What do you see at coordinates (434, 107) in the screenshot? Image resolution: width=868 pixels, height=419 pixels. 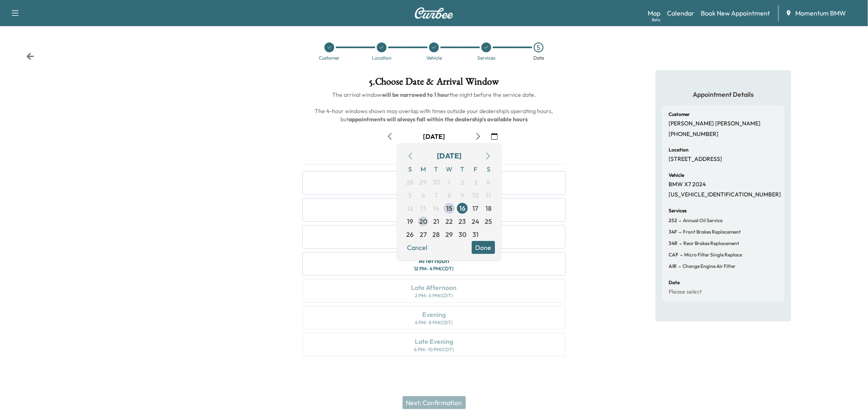 I see `span: The arrival window the night before the service date. The 4-hour windows shown may overlap with t...` at bounding box center [434, 107].